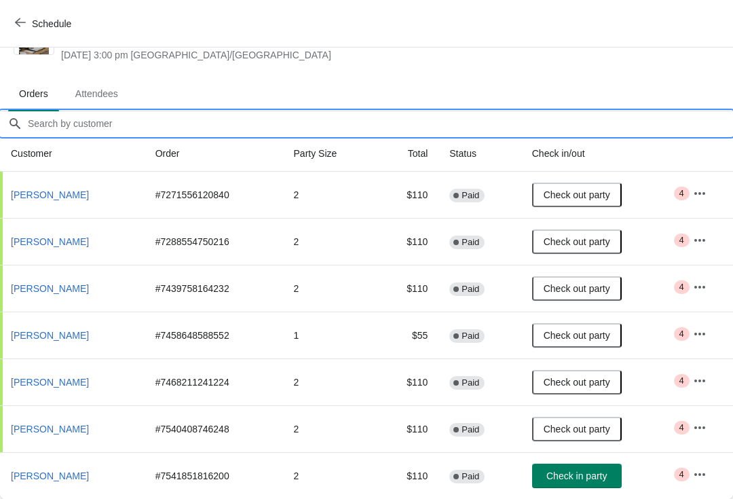 The height and width of the screenshot is (499, 733). I want to click on span: Orders, so click(33, 94).